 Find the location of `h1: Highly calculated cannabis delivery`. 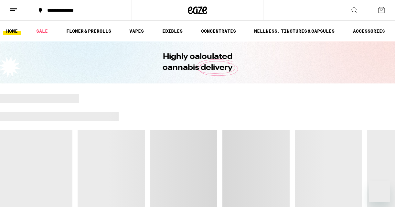

h1: Highly calculated cannabis delivery is located at coordinates (198, 62).